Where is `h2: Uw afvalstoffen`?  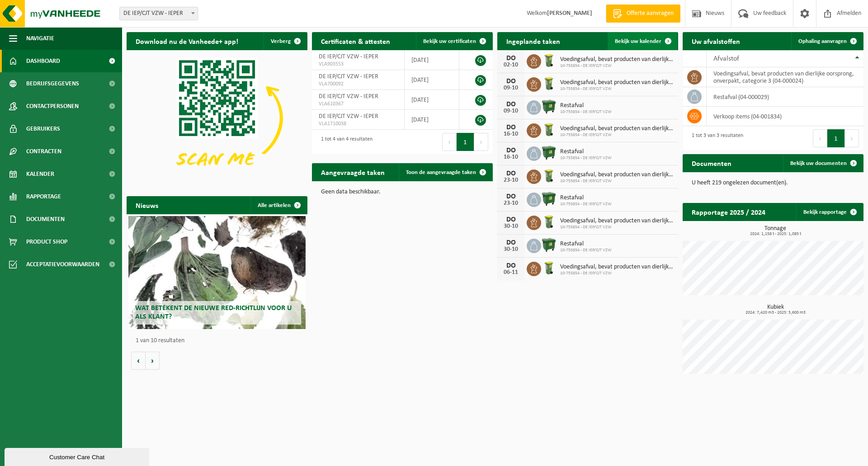
h2: Uw afvalstoffen is located at coordinates (715, 41).